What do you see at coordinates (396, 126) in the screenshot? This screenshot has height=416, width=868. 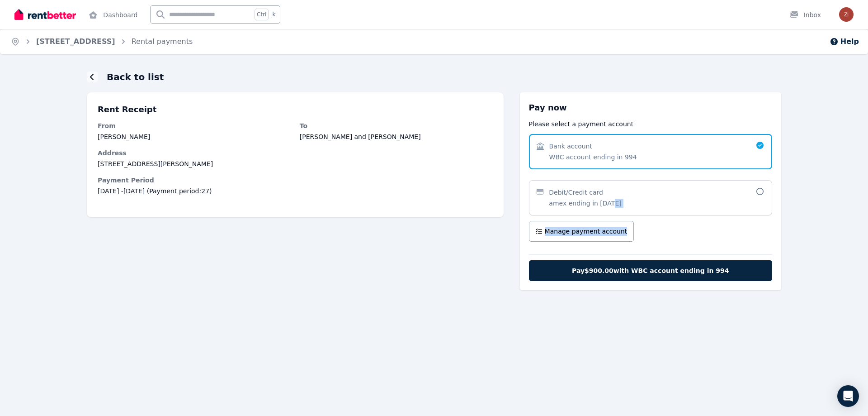 I see `dt: To` at bounding box center [396, 126].